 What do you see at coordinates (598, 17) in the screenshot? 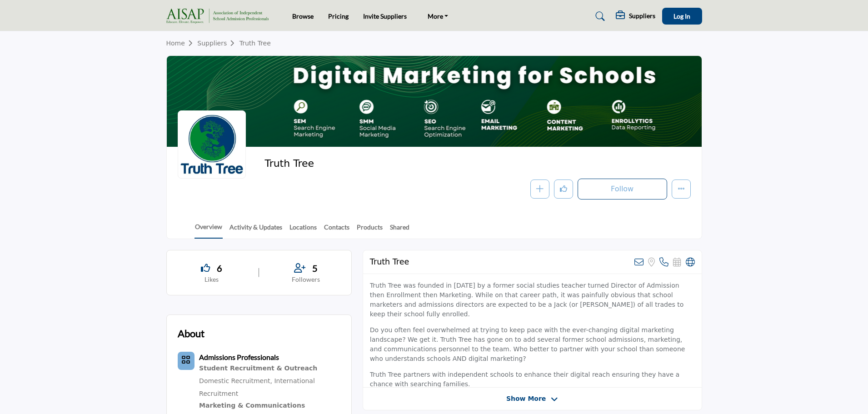
I see `a: Search` at bounding box center [598, 17].